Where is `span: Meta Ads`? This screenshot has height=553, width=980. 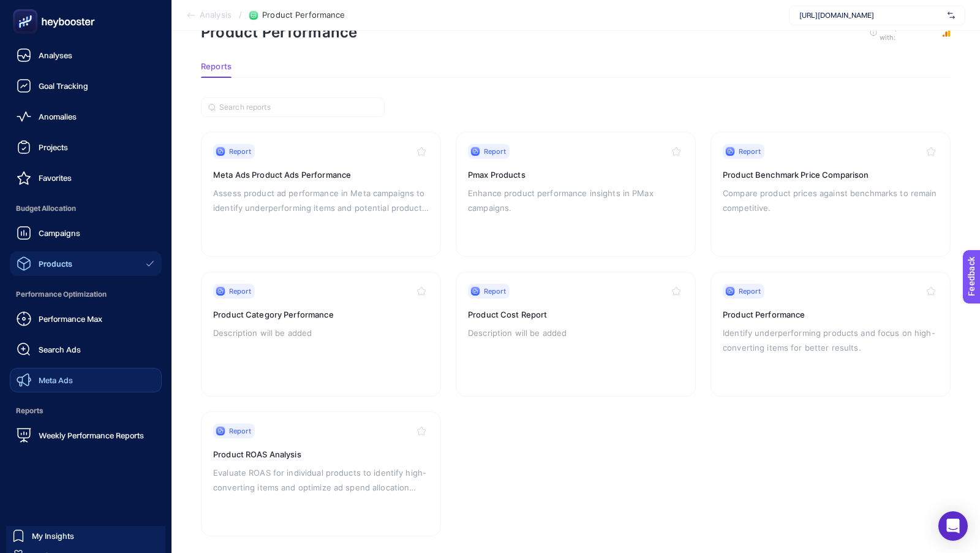 span: Meta Ads is located at coordinates (56, 380).